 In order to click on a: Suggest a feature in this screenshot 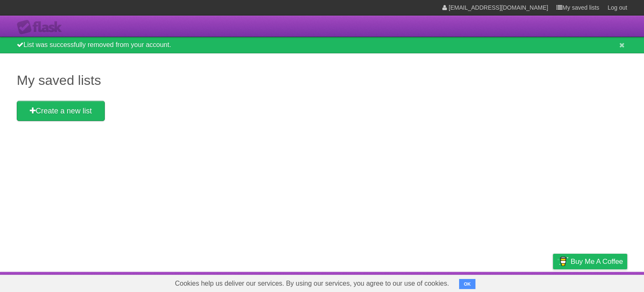, I will do `click(601, 282)`.